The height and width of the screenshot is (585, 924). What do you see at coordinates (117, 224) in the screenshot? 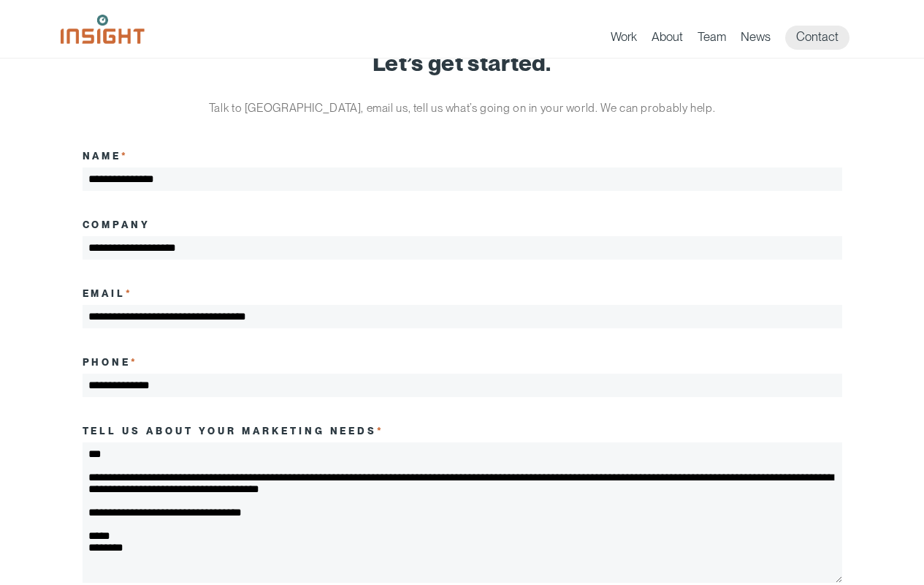
I see `label: Company` at bounding box center [117, 224].